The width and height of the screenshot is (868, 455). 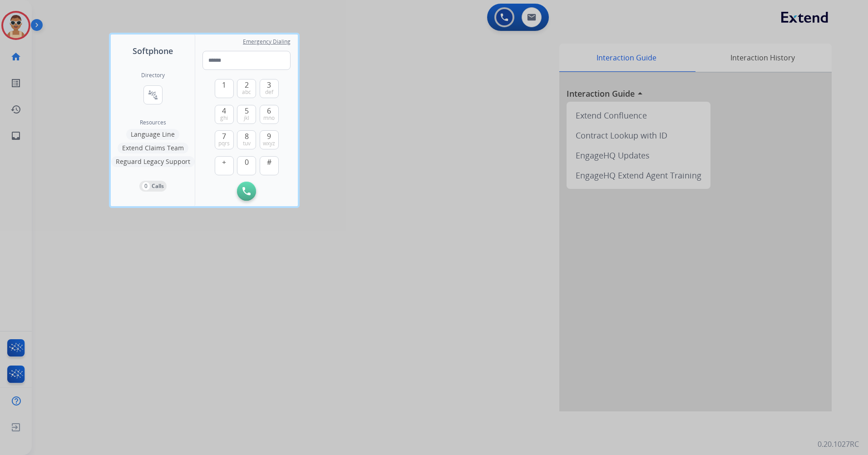 I want to click on button: 9wxyz, so click(x=269, y=140).